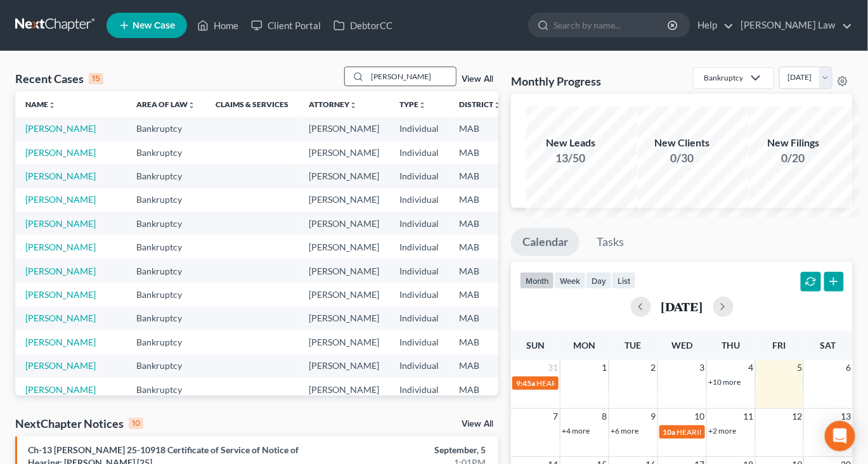 The height and width of the screenshot is (464, 868). I want to click on div: 10, so click(136, 423).